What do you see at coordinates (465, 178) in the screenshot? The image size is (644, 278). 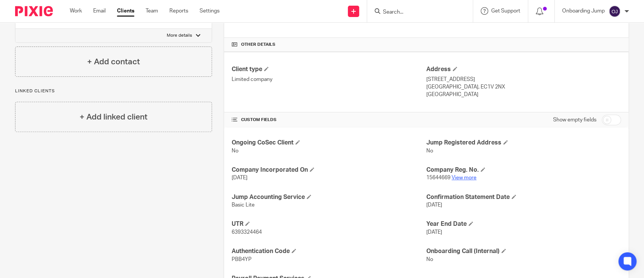 I see `a: View more` at bounding box center [465, 178].